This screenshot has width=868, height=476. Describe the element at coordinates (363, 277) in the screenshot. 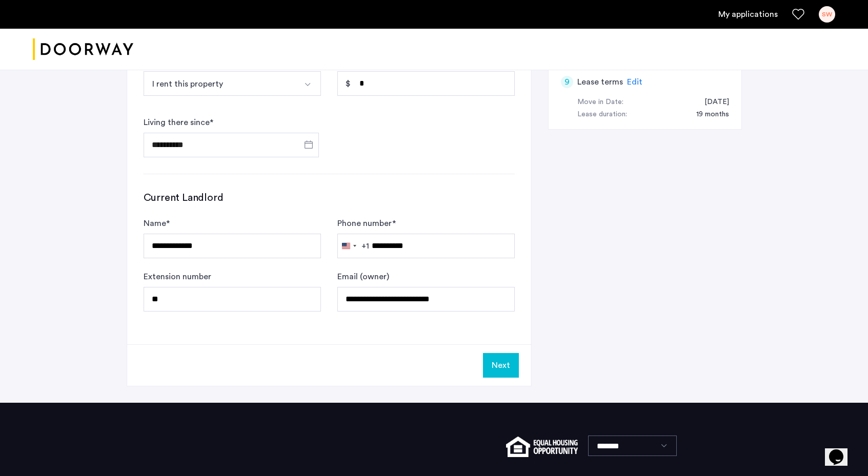

I see `label: Email (owner)` at that location.